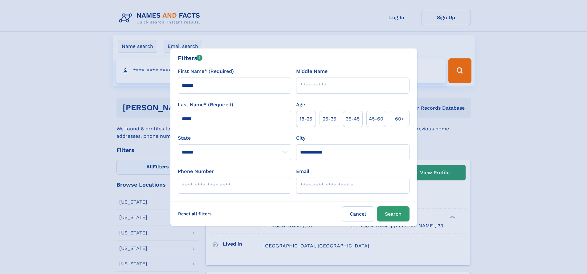 This screenshot has width=587, height=274. Describe the element at coordinates (190, 58) in the screenshot. I see `div: Filters` at that location.